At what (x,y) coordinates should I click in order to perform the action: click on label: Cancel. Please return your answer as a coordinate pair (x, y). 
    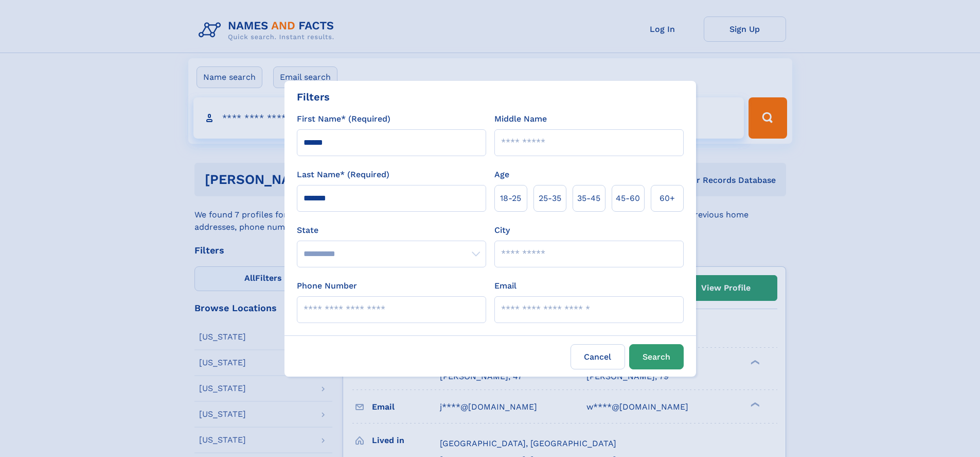
    Looking at the image, I should click on (598, 357).